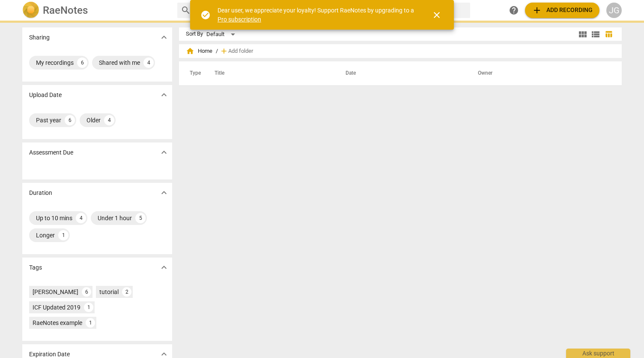 The width and height of the screenshot is (644, 358). What do you see at coordinates (222, 34) in the screenshot?
I see `div: Default` at bounding box center [222, 34].